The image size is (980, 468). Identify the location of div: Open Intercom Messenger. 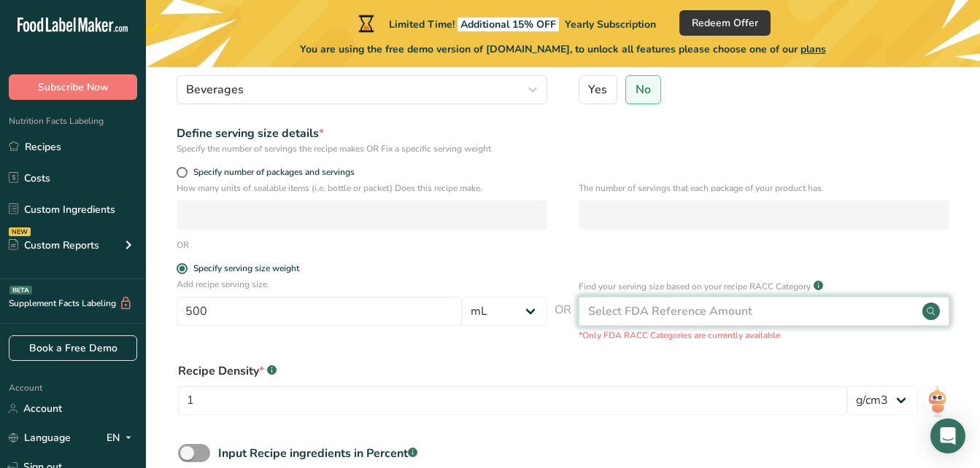
(948, 436).